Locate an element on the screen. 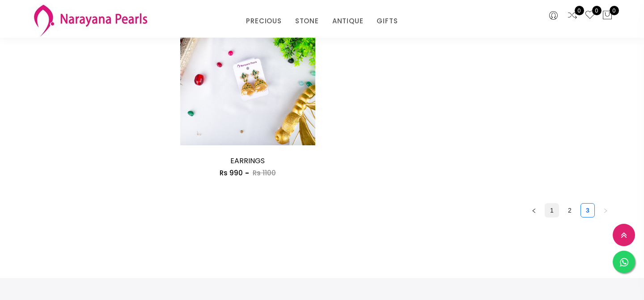  a: 3 is located at coordinates (587, 210).